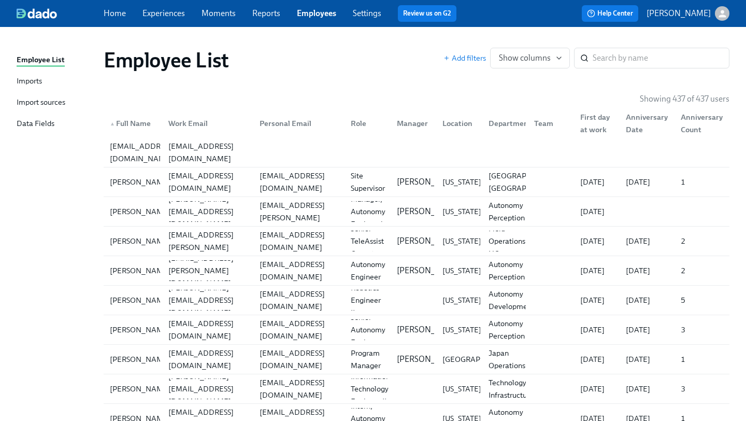  Describe the element at coordinates (166, 60) in the screenshot. I see `h1: Employee List` at that location.